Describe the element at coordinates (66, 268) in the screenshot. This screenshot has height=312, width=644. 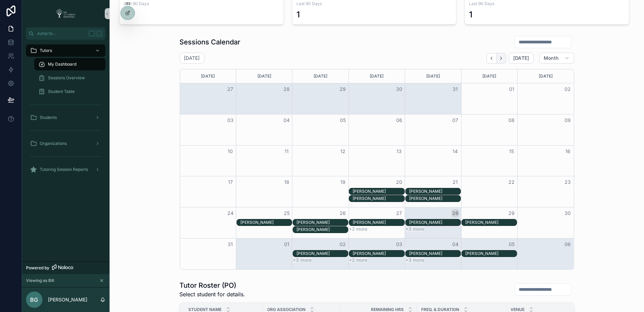
I see `a: Powered by` at that location.